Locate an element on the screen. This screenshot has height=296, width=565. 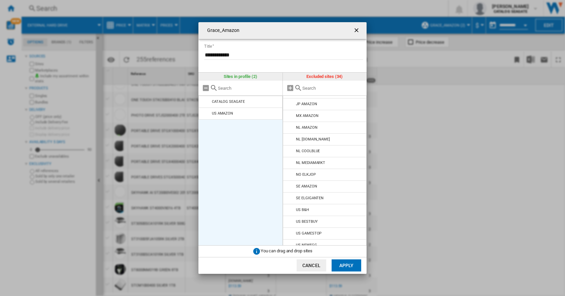
div: US NEWEGG is located at coordinates (306, 245).